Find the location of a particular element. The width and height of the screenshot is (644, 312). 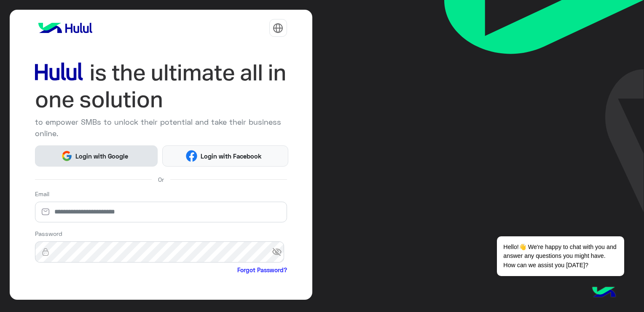

img: email is located at coordinates (45, 211).